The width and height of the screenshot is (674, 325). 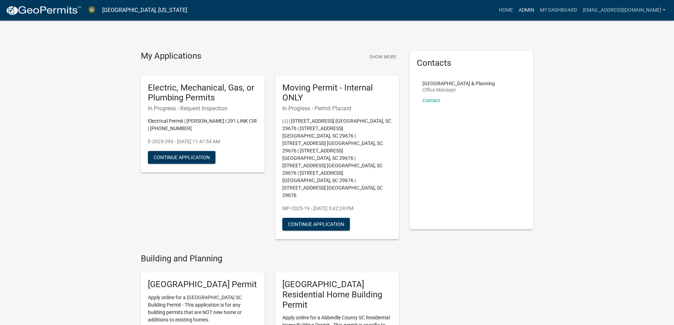 What do you see at coordinates (171, 56) in the screenshot?
I see `h4: My Applications` at bounding box center [171, 56].